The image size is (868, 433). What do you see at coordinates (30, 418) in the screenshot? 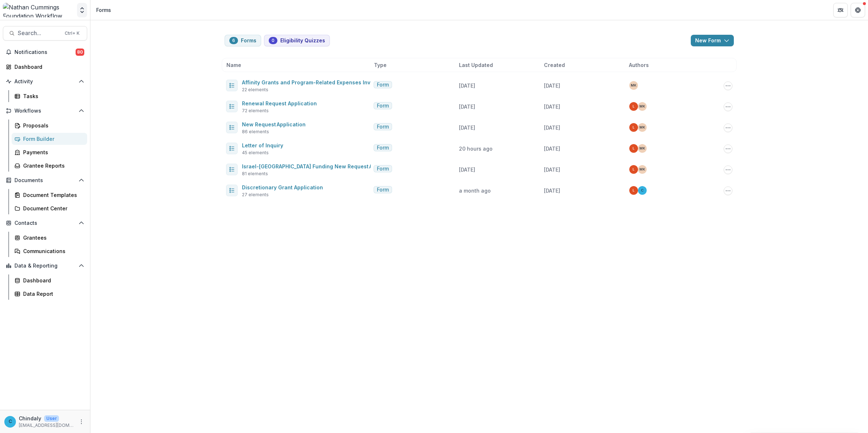
I see `p: Chindaly` at bounding box center [30, 418].